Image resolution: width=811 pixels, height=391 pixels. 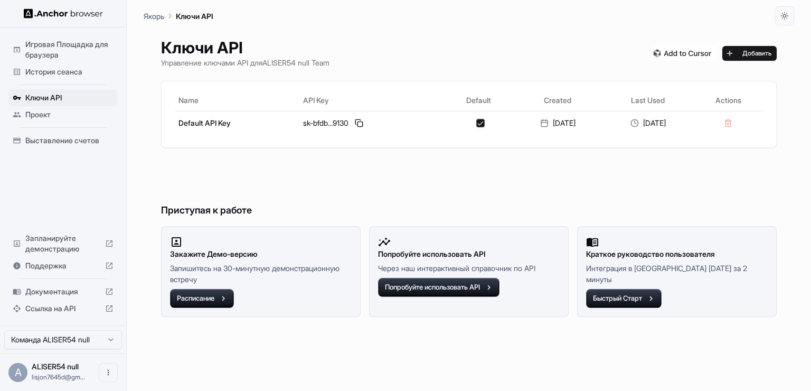 What do you see at coordinates (63, 292) in the screenshot?
I see `div: Документация` at bounding box center [63, 292].